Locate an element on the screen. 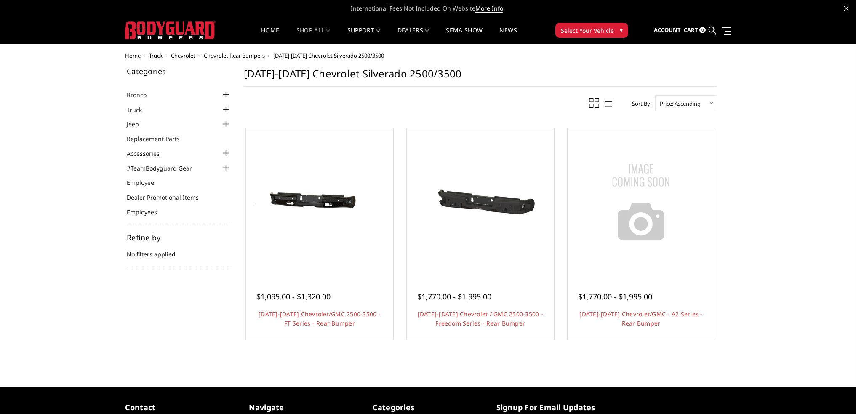 Image resolution: width=856 pixels, height=414 pixels. h5: signup for email updates is located at coordinates (552, 407).